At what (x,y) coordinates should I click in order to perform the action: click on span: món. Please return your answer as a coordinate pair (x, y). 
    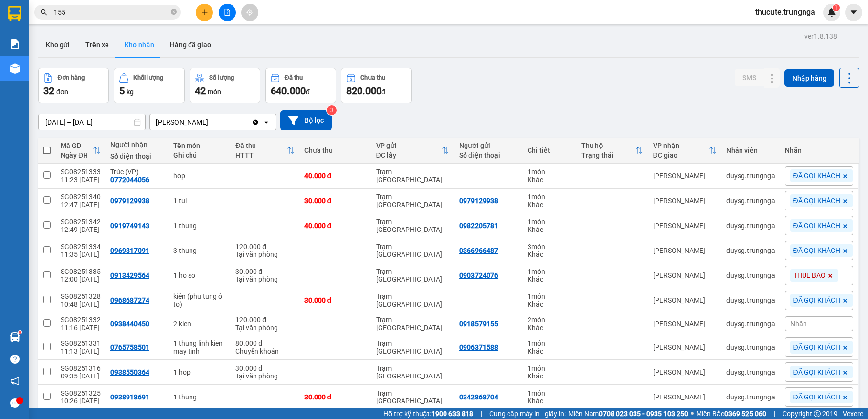
    Looking at the image, I should click on (215, 92).